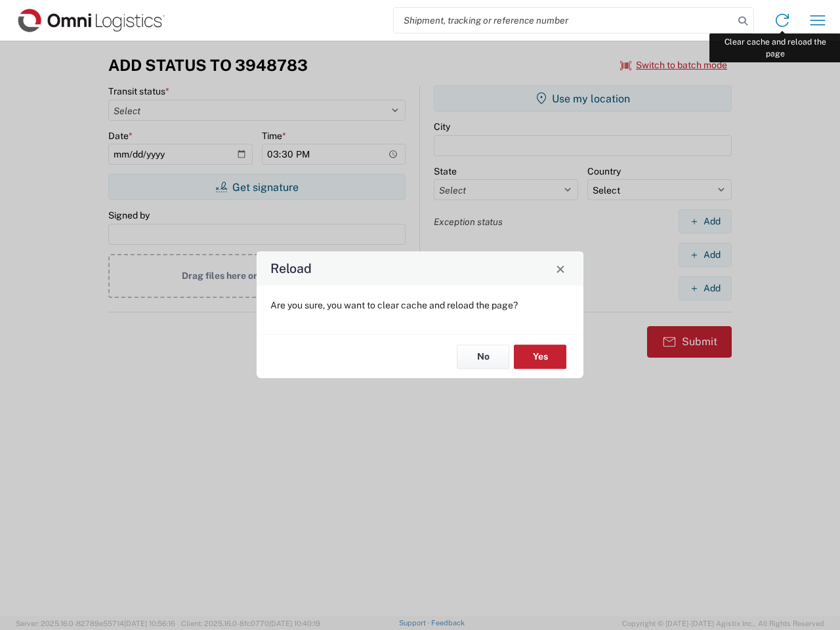  I want to click on input: Shipment, tracking or reference number, so click(564, 20).